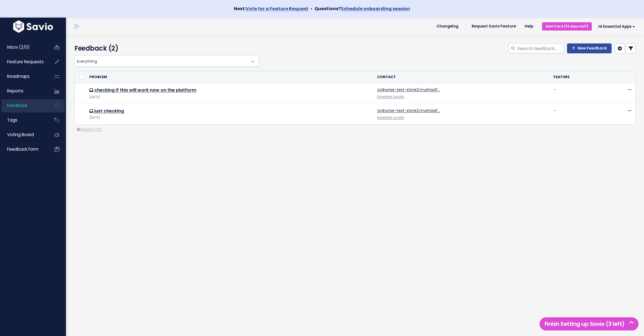 The width and height of the screenshot is (644, 336). What do you see at coordinates (23, 76) in the screenshot?
I see `a: Roadmaps` at bounding box center [23, 76].